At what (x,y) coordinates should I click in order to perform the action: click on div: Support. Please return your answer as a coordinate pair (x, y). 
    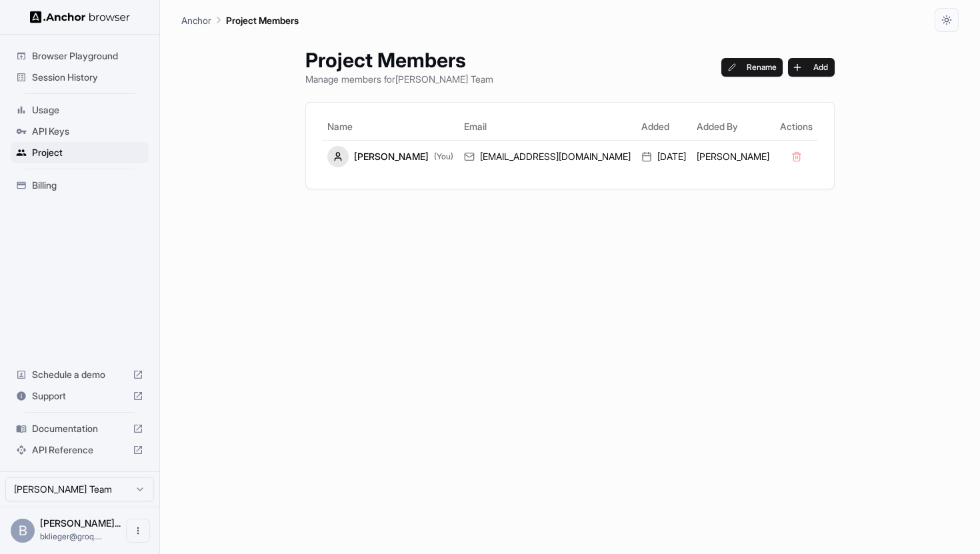
    Looking at the image, I should click on (80, 396).